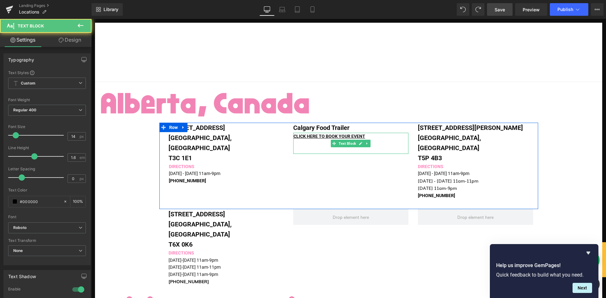 The height and width of the screenshot is (298, 606). Describe the element at coordinates (267, 9) in the screenshot. I see `a: Desktop` at that location.